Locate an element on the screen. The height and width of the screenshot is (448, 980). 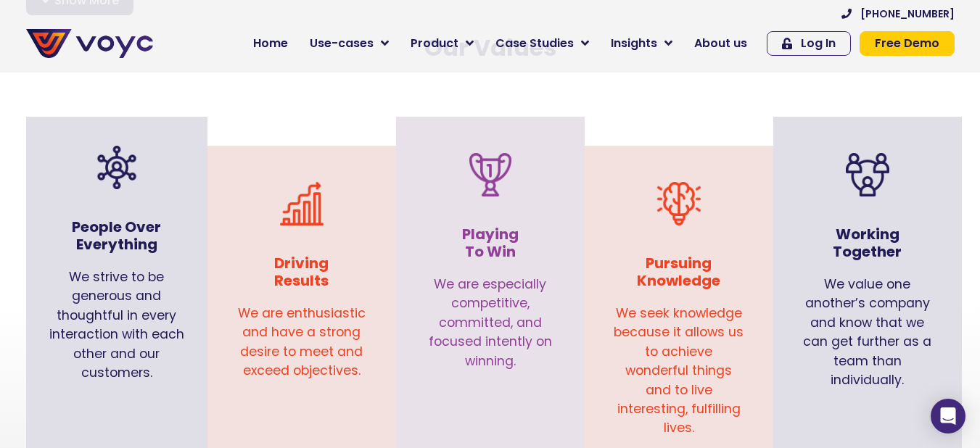
p: We value one another’s company and know that we can get further as a team than individually. is located at coordinates (867, 332).